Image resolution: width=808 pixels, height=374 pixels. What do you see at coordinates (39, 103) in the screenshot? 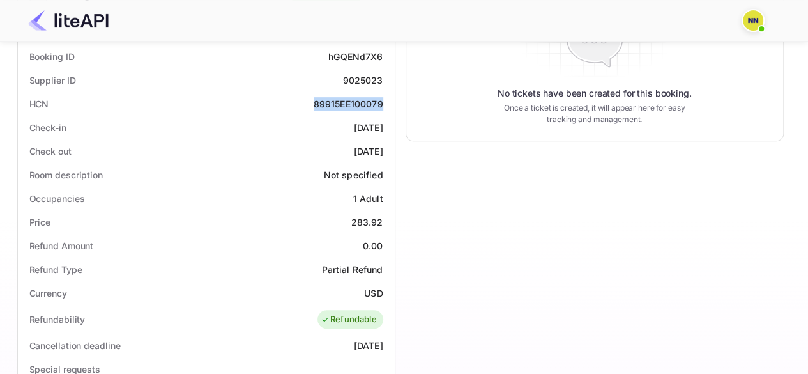
I see `div: HCN` at bounding box center [39, 103].